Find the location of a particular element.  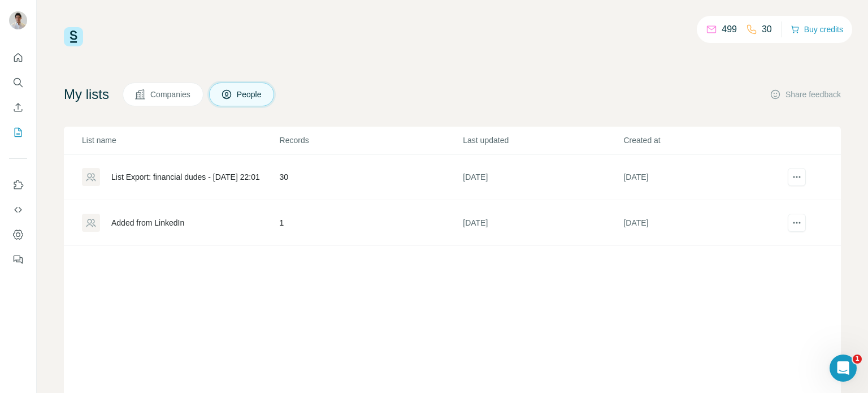

div: Added from LinkedIn is located at coordinates (148, 223).